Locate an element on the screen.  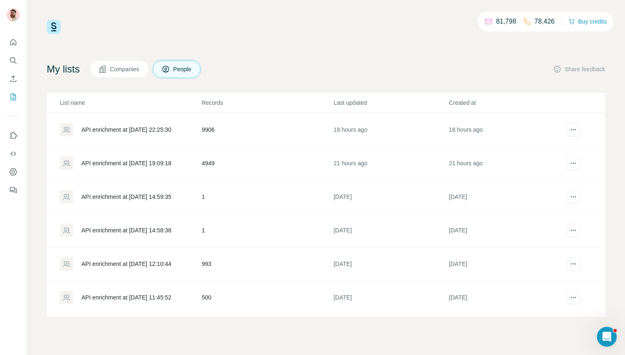
button: My lists is located at coordinates (13, 97).